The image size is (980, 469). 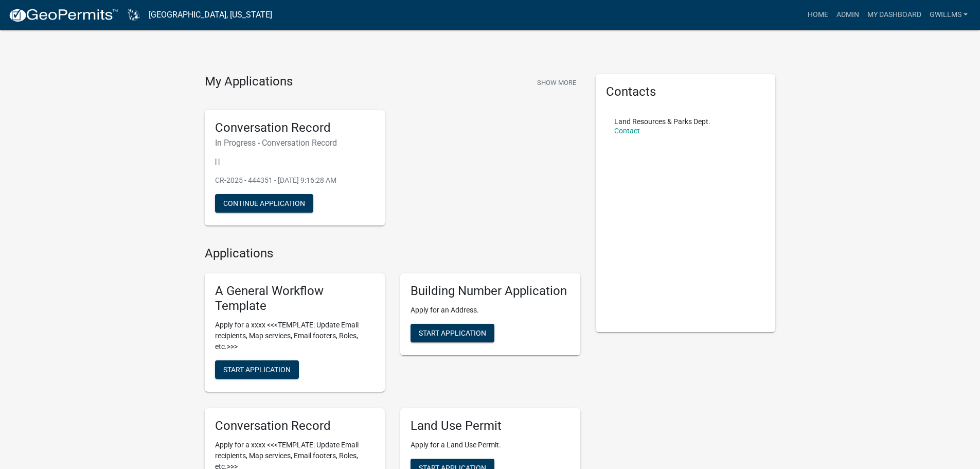 What do you see at coordinates (490, 291) in the screenshot?
I see `h5: Building Number Application` at bounding box center [490, 291].